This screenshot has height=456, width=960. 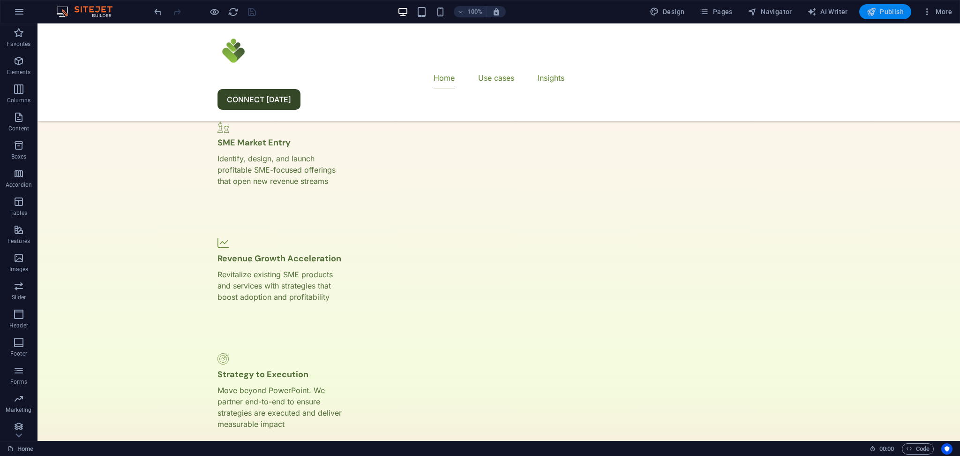 I want to click on button: 100%, so click(x=470, y=12).